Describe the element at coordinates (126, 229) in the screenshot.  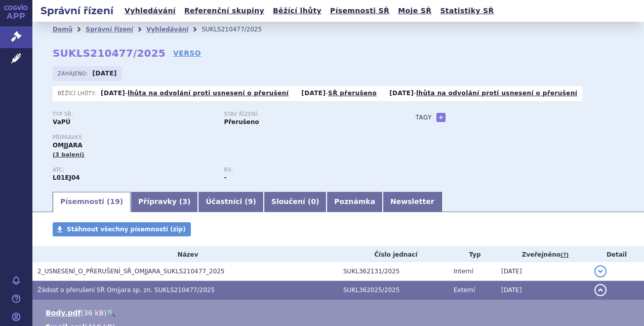
I see `span: Stáhnout všechny písemnosti (zip)` at that location.